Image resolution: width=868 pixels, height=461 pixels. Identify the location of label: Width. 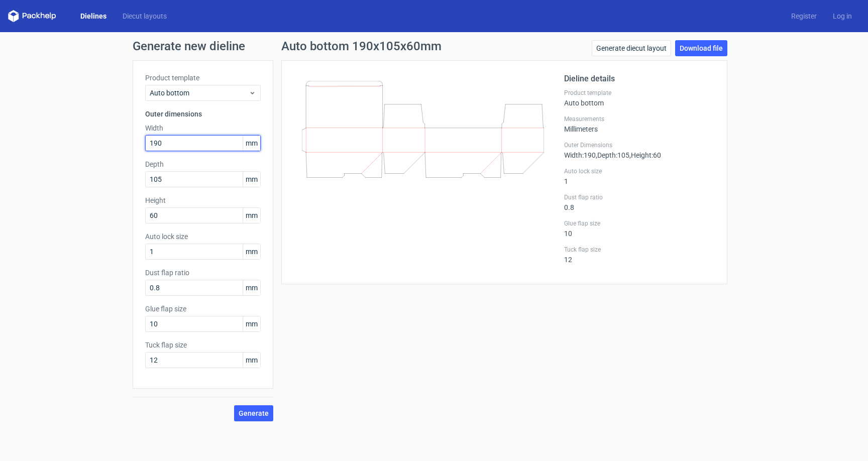
(203, 128).